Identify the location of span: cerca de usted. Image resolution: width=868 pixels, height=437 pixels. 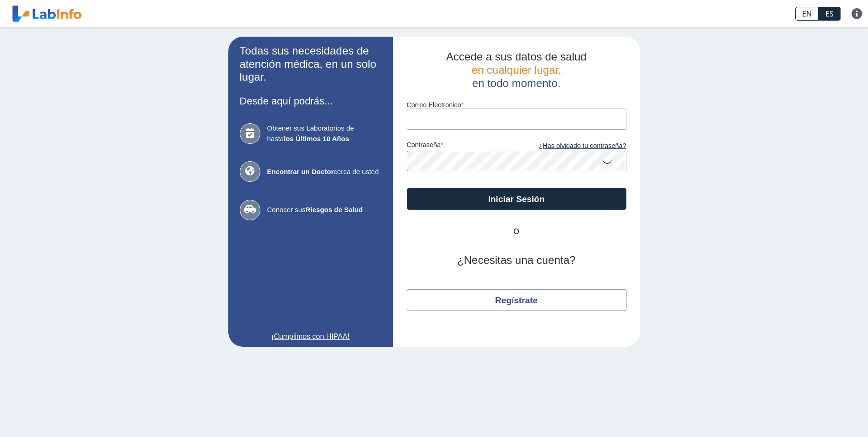
(325, 172).